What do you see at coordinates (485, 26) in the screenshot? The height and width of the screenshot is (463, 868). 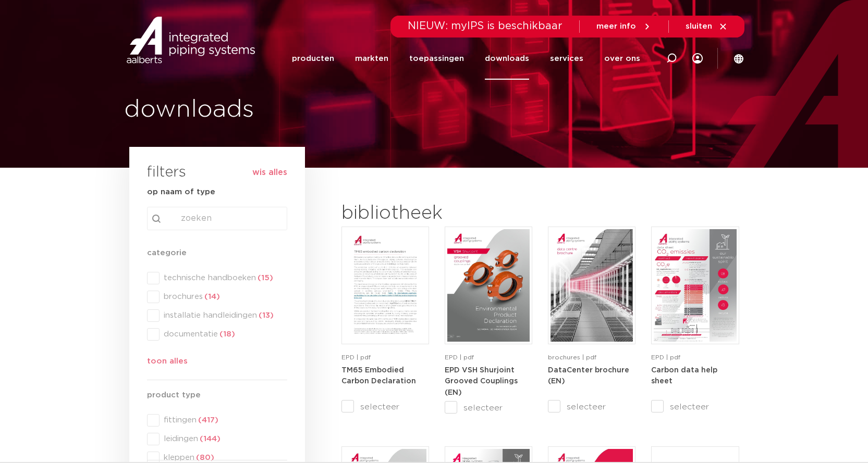 I see `span: NIEUW: myIPS is beschikbaar` at bounding box center [485, 26].